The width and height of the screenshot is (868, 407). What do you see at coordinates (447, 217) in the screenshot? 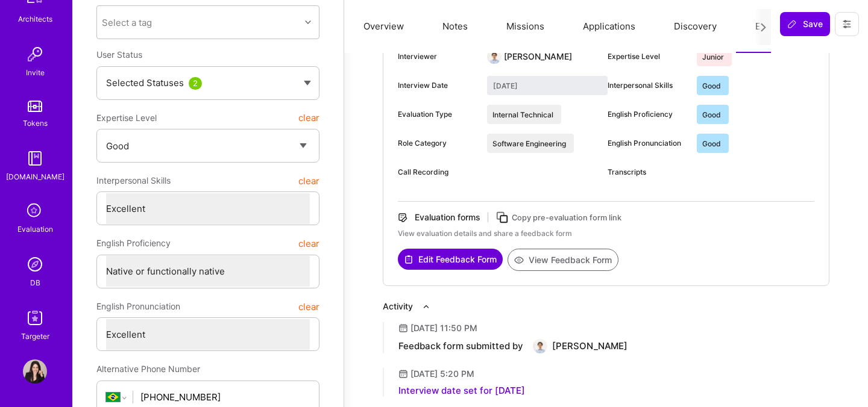
I see `div: Evaluation forms` at bounding box center [447, 217].